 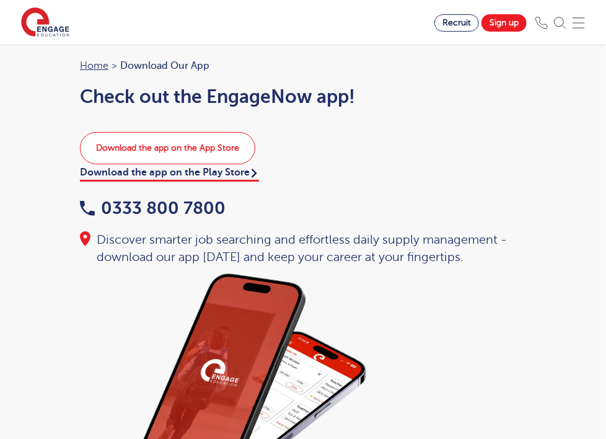 What do you see at coordinates (167, 148) in the screenshot?
I see `a: Download the app on the App Store` at bounding box center [167, 148].